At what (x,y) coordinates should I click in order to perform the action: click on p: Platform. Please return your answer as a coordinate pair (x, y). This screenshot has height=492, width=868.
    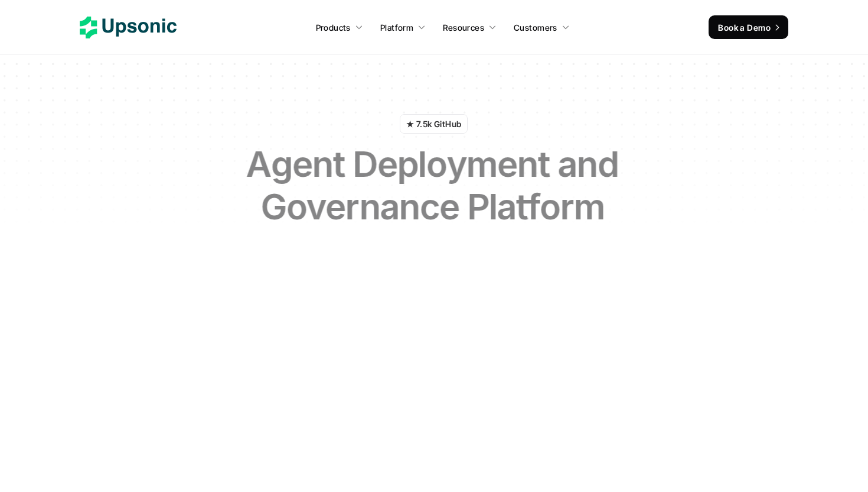
    Looking at the image, I should click on (397, 27).